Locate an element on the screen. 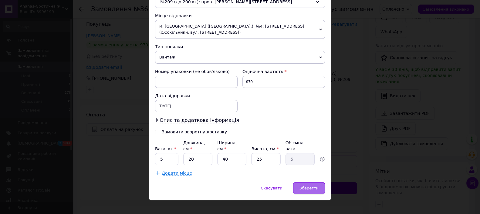  label: Довжина, см is located at coordinates (194, 146).